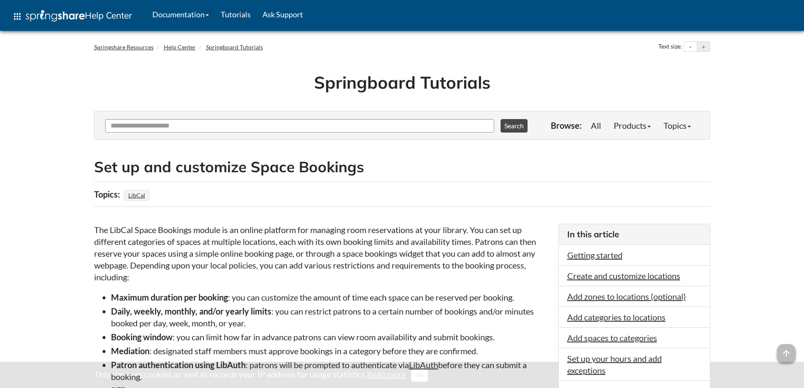 This screenshot has height=388, width=804. What do you see at coordinates (423, 365) in the screenshot?
I see `a: LibAuth` at bounding box center [423, 365].